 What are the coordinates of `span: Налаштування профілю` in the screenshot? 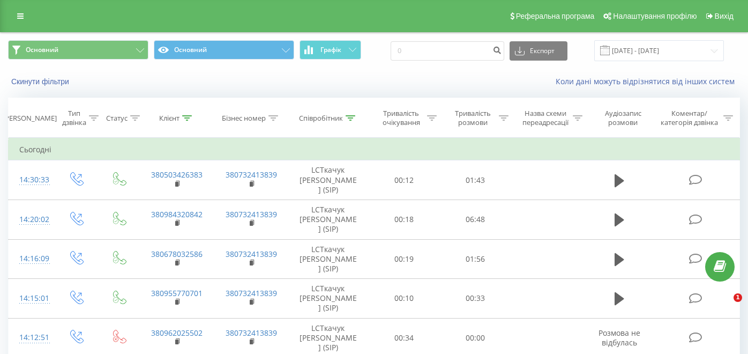 It's located at (655, 16).